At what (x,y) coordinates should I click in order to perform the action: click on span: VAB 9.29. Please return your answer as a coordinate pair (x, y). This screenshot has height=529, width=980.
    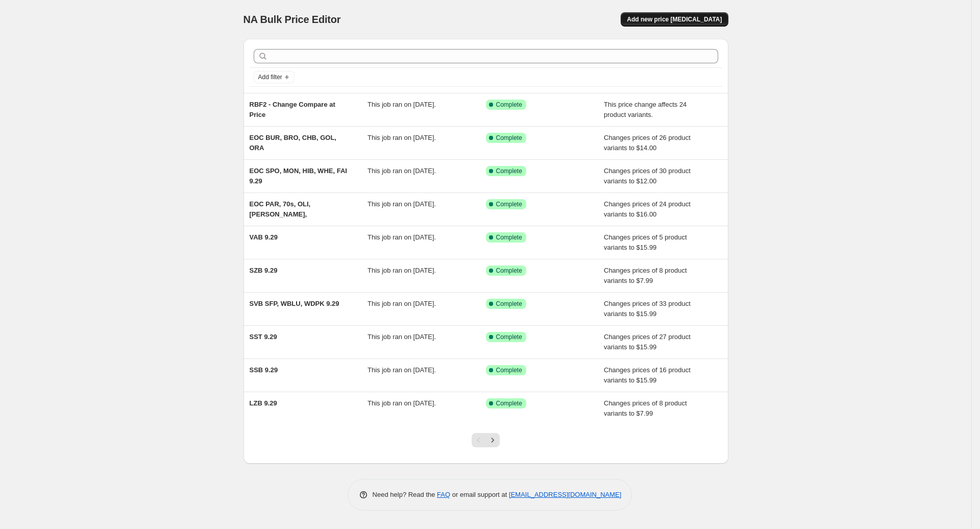
    Looking at the image, I should click on (264, 237).